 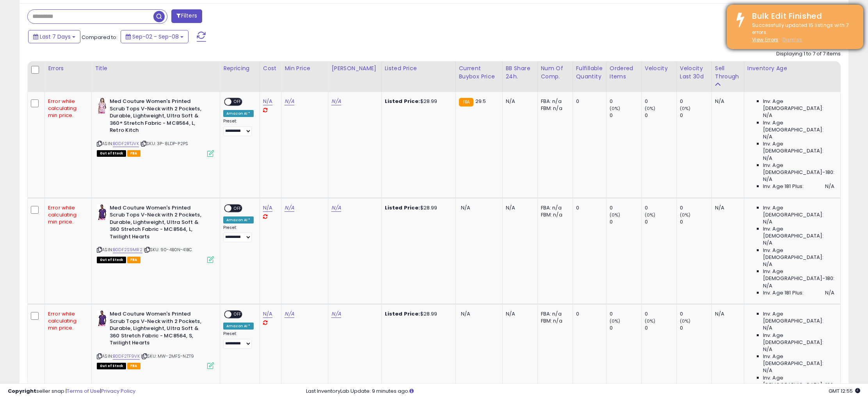 I want to click on span: | SKU: MW-2MFS-NZT9, so click(x=168, y=356).